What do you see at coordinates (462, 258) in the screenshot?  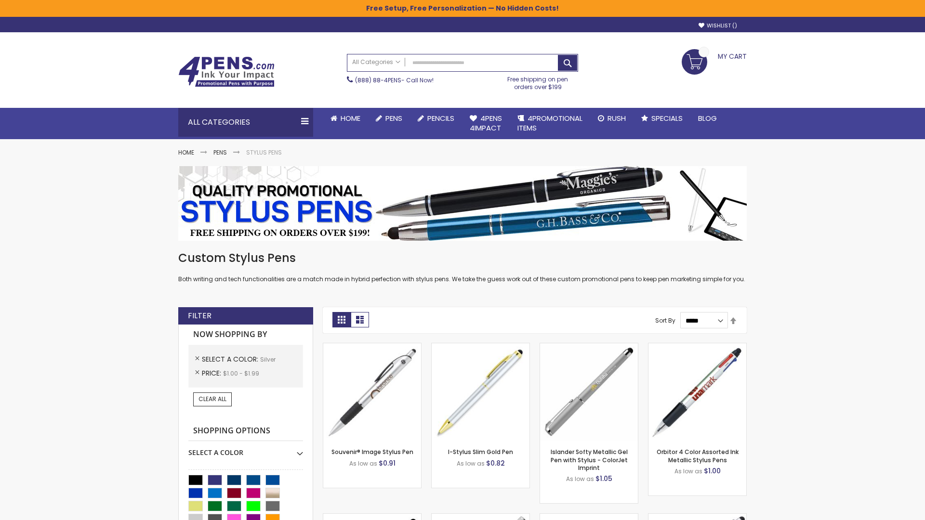 I see `h1: Custom Stylus Pens` at bounding box center [462, 258].